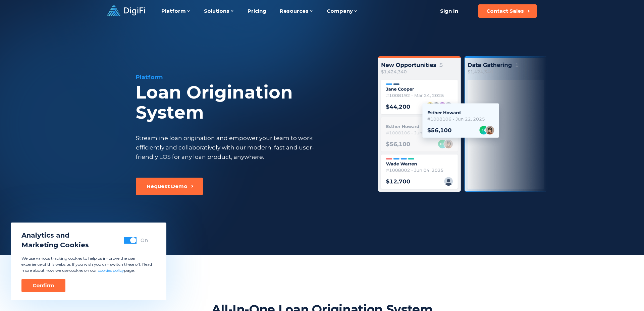 The width and height of the screenshot is (644, 311). Describe the element at coordinates (43, 285) in the screenshot. I see `button: Confirm` at that location.